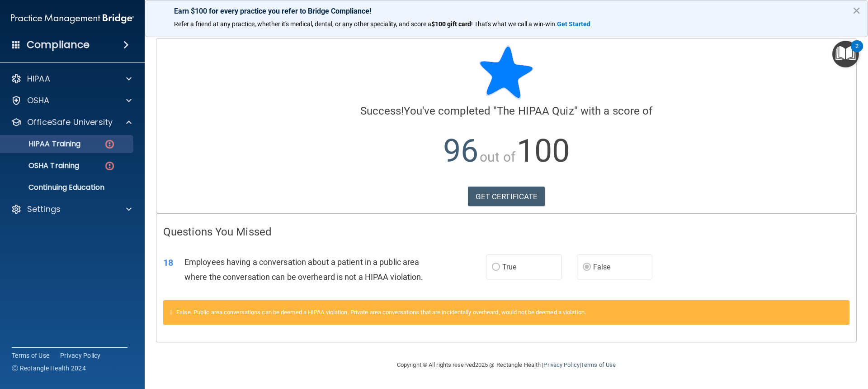 The width and height of the screenshot is (868, 389). I want to click on a: OSHA, so click(71, 100).